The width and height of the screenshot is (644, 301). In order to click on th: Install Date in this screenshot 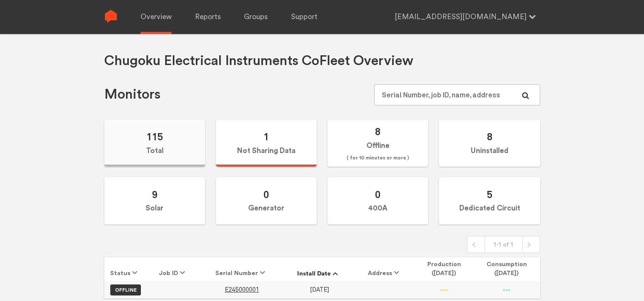, I will do `click(319, 270)`.